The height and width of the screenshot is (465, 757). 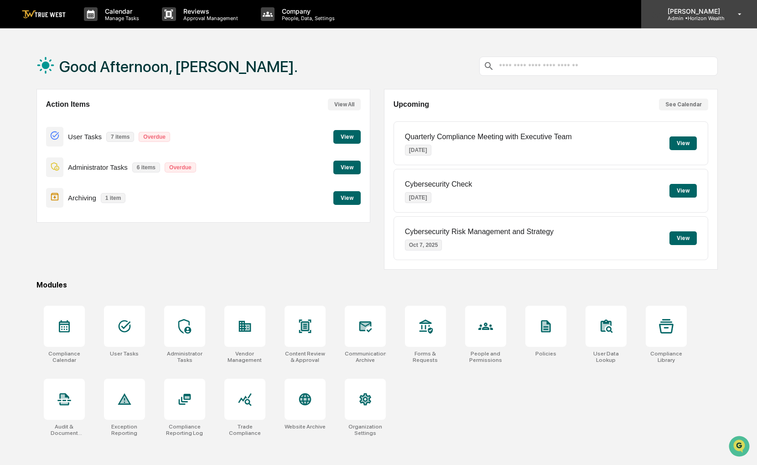 What do you see at coordinates (64, 357) in the screenshot?
I see `div: Compliance Calendar` at bounding box center [64, 357].